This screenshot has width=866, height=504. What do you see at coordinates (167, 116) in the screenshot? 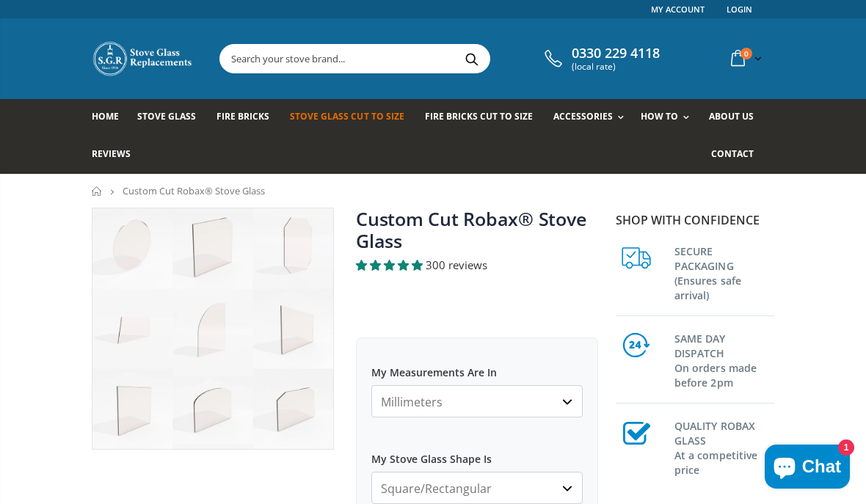
I see `span: Stove Glass` at bounding box center [167, 116].